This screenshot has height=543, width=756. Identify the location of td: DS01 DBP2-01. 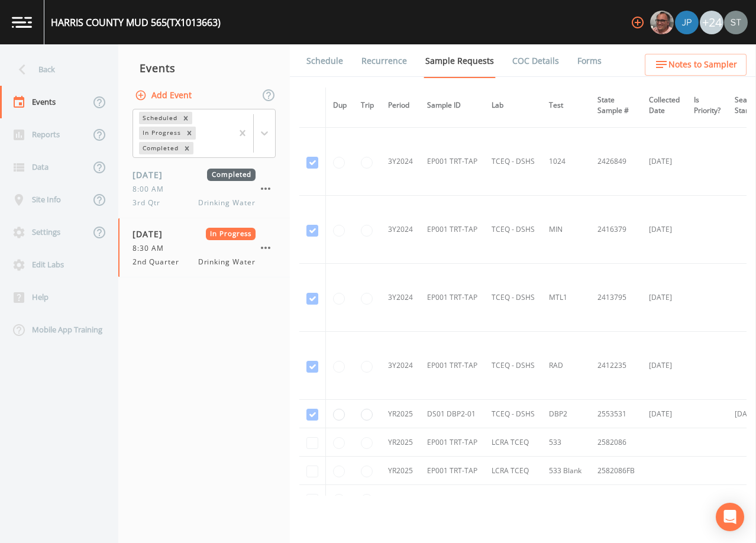
(452, 414).